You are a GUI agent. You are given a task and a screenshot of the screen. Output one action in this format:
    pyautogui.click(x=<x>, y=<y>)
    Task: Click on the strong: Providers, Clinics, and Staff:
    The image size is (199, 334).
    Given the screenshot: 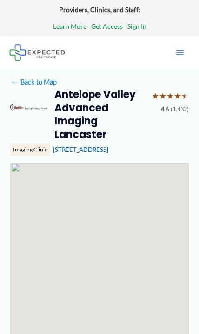 What is the action you would take?
    pyautogui.click(x=99, y=9)
    